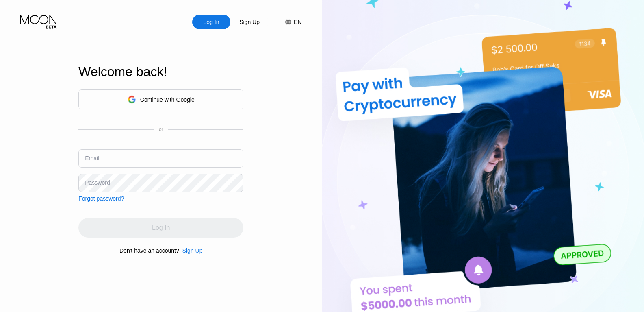 Image resolution: width=644 pixels, height=312 pixels. I want to click on div: Don't have an account?, so click(149, 251).